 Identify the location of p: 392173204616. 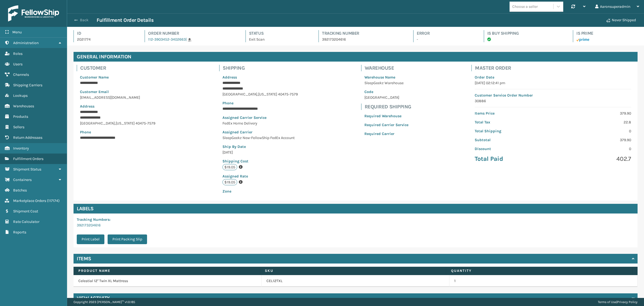
(363, 39).